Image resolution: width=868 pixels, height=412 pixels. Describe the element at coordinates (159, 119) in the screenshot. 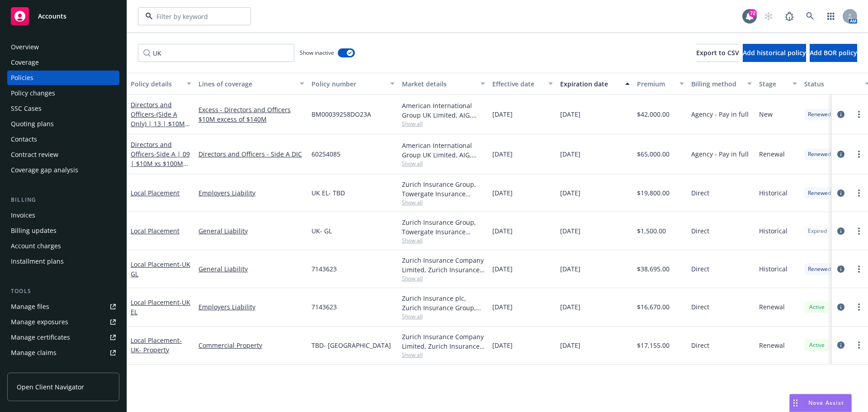

I see `a: Directors and Officers` at that location.